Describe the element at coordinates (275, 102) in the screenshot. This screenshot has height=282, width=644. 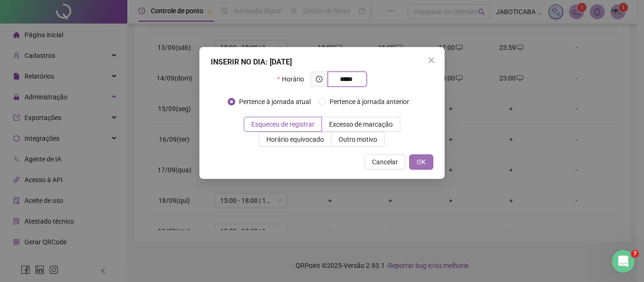
I see `span: Pertence à jornada atual` at that location.